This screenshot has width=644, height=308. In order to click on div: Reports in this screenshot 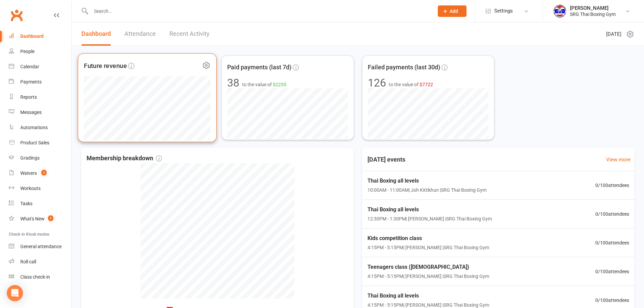, I will do `click(28, 97)`.